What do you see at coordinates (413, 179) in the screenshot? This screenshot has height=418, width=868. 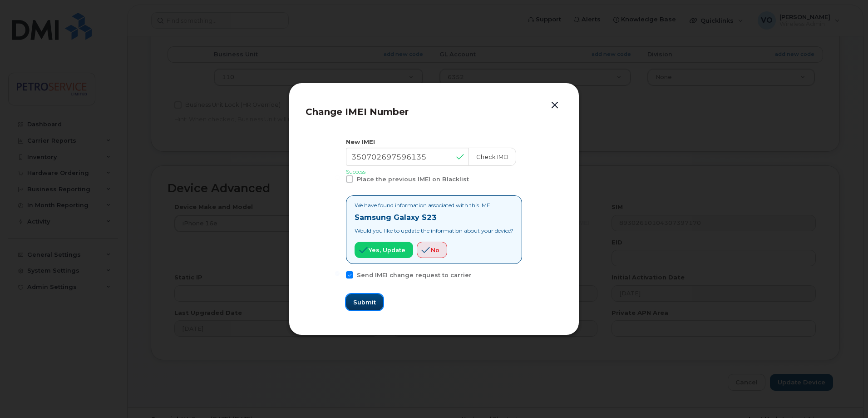 I see `span: Place the previous IMEI on Blacklist` at bounding box center [413, 179].